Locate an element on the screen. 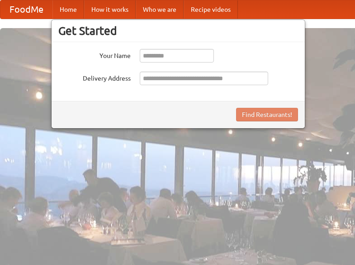 This screenshot has height=265, width=355. a: FoodMe is located at coordinates (26, 9).